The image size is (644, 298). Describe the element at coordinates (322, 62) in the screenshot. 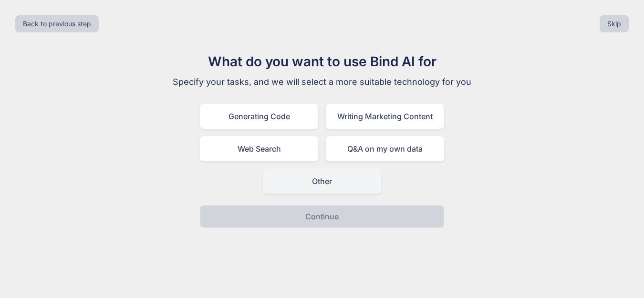

I see `h1: What do you want to use Bind AI for` at that location.